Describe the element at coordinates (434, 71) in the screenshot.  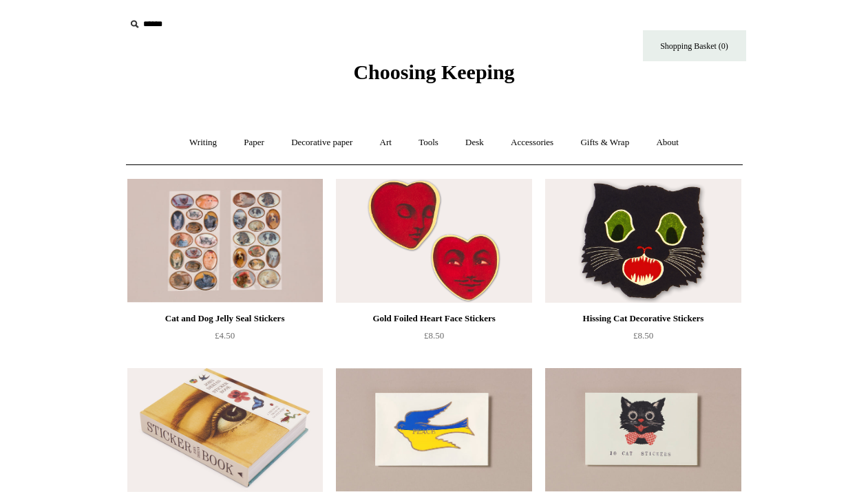
I see `span: Choosing Keeping` at that location.